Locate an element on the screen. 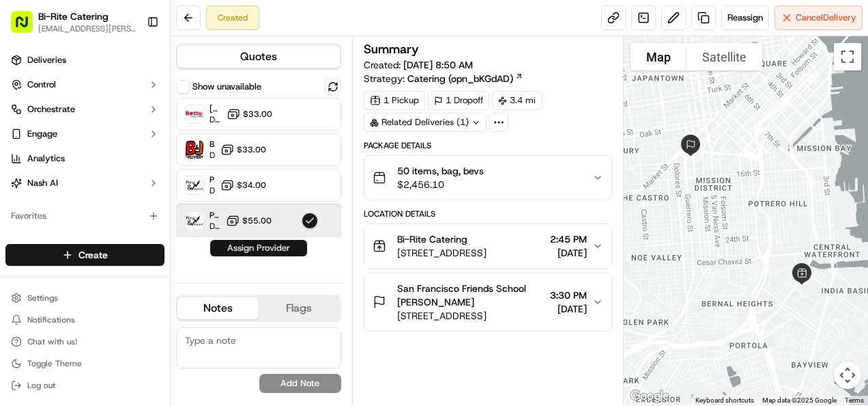  span: Settings is located at coordinates (43, 298).